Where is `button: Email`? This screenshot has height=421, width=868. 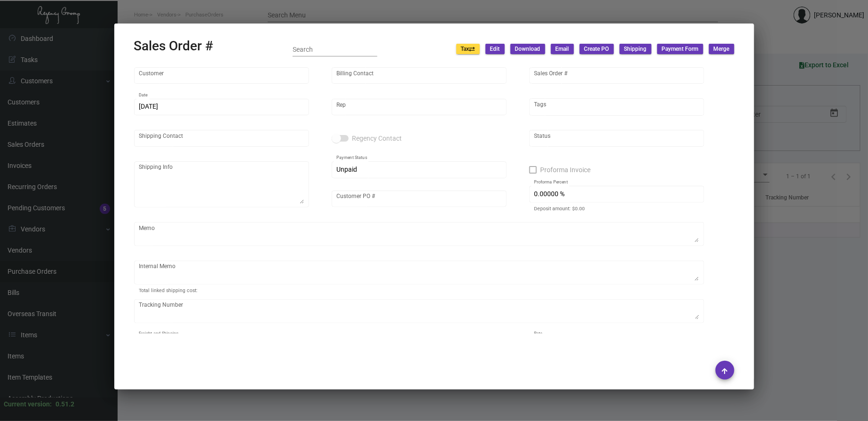 button: Email is located at coordinates (562, 49).